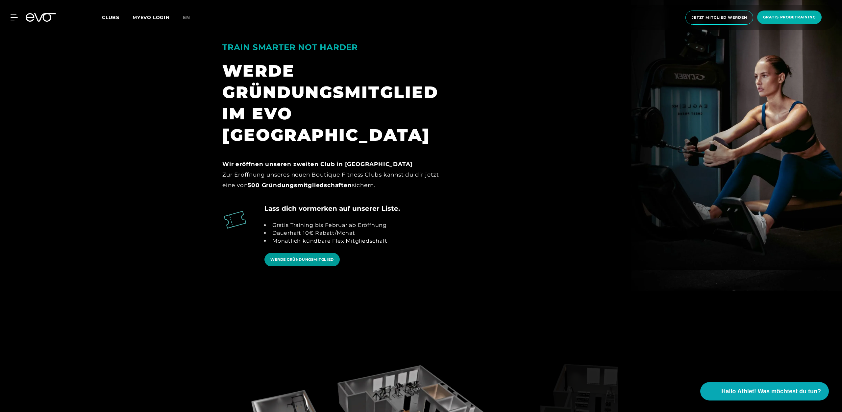 This screenshot has width=842, height=412. I want to click on span: en, so click(187, 17).